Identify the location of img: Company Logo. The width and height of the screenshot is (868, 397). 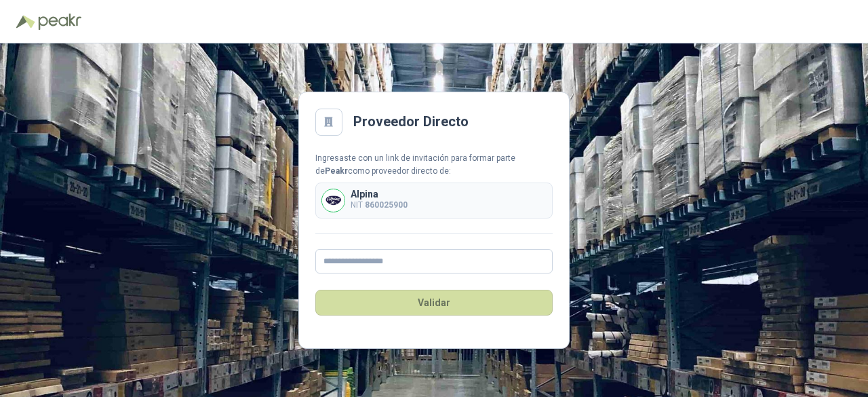
(333, 200).